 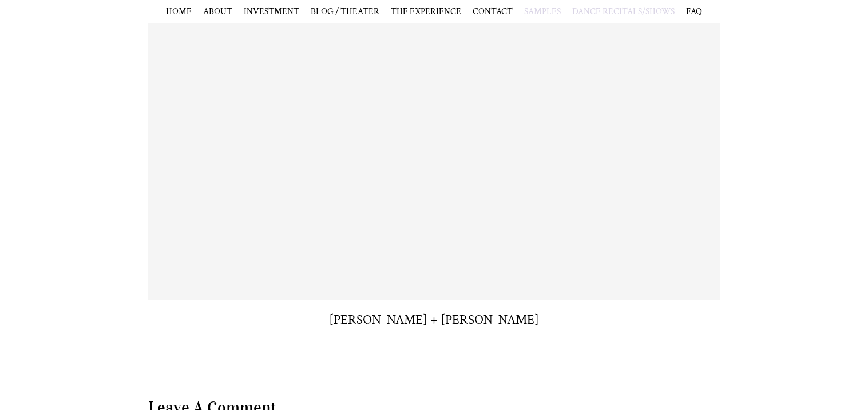 I want to click on span: HOME, so click(x=179, y=12).